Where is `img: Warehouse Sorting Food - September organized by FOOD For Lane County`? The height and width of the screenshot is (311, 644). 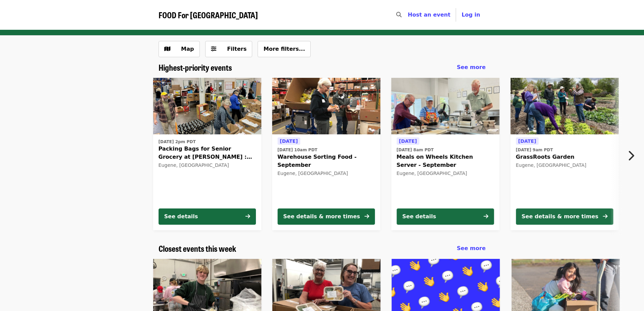
img: Warehouse Sorting Food - September organized by FOOD For Lane County is located at coordinates (326, 106).